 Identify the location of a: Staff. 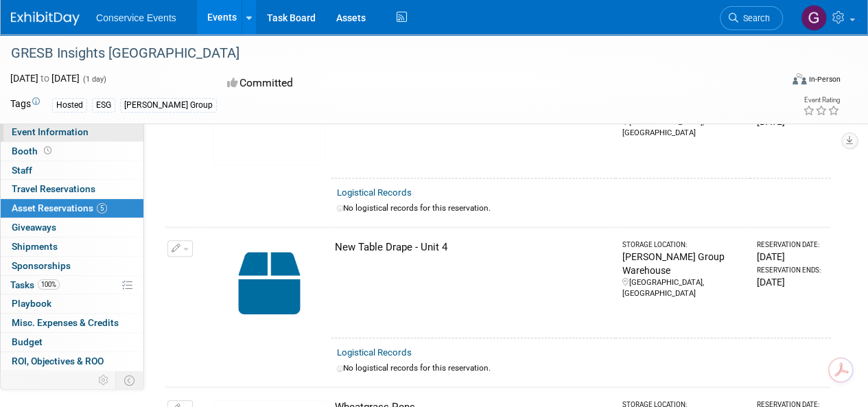
(72, 170).